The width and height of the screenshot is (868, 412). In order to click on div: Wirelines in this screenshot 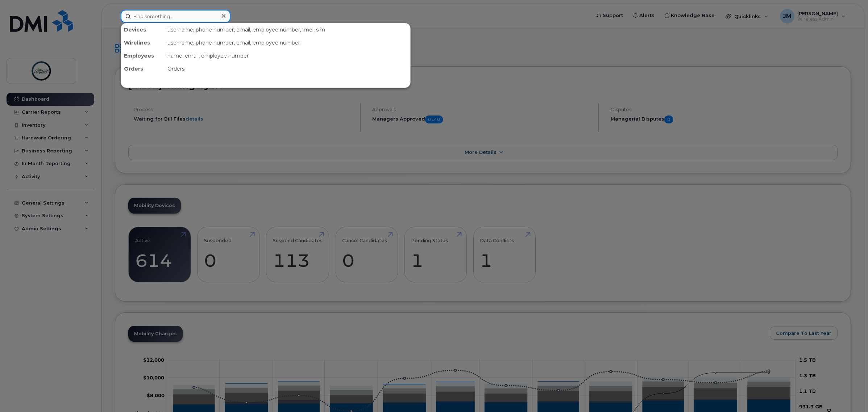, I will do `click(143, 43)`.